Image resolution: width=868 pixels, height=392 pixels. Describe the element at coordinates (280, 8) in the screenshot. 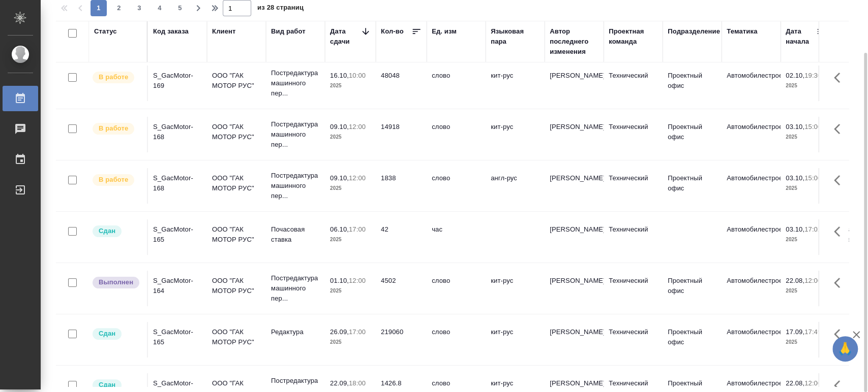

I see `span: из 28 страниц` at that location.